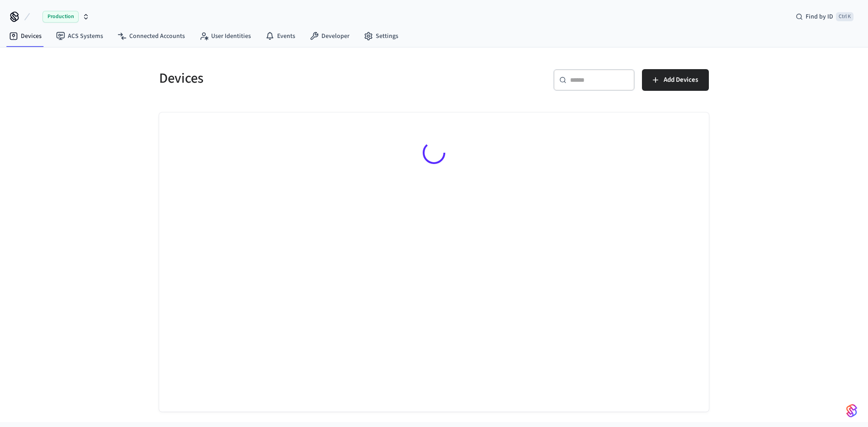 This screenshot has height=427, width=868. What do you see at coordinates (151, 36) in the screenshot?
I see `a: Connected Accounts` at bounding box center [151, 36].